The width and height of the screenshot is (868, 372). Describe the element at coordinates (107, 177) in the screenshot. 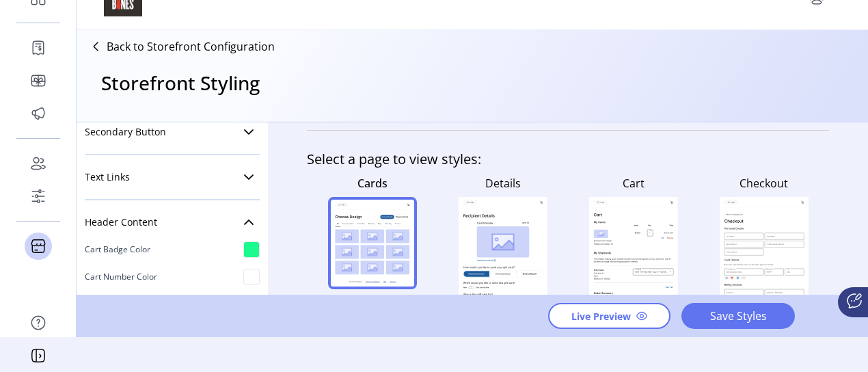

I see `span: Text Links` at that location.